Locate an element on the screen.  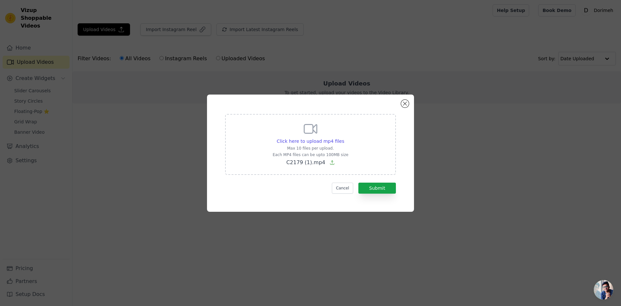
button: Submit is located at coordinates (377, 188).